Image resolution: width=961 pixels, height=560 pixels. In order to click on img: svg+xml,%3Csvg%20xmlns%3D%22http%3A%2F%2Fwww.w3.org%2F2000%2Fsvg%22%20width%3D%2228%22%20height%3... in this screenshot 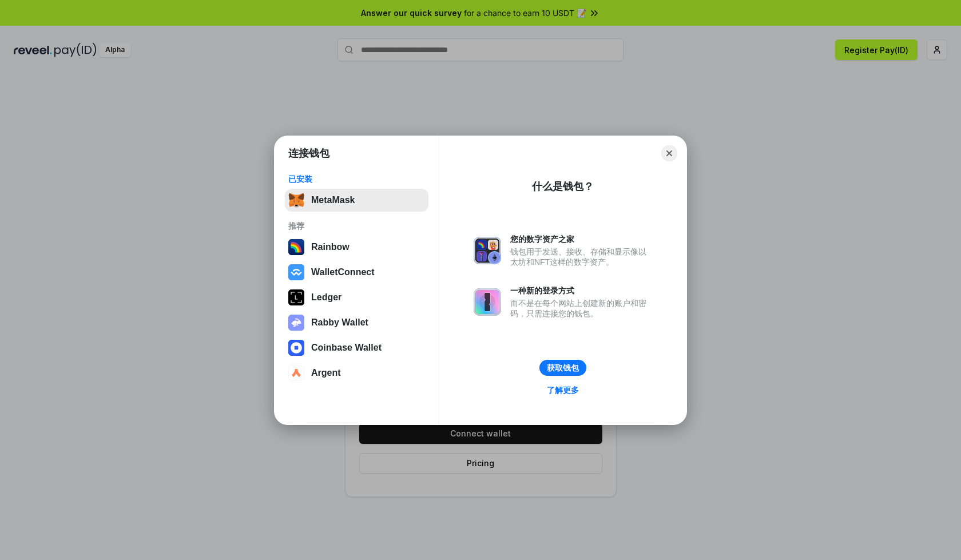, I will do `click(296, 298)`.